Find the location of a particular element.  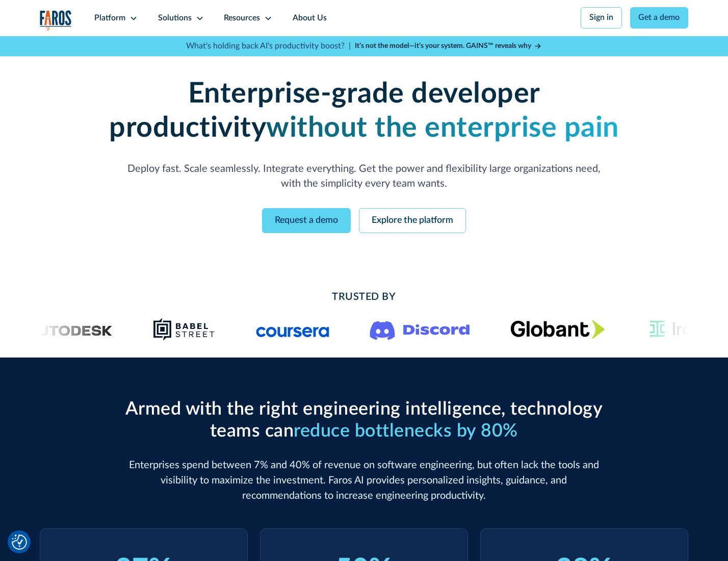

img: Babel Street logo png is located at coordinates (184, 329).